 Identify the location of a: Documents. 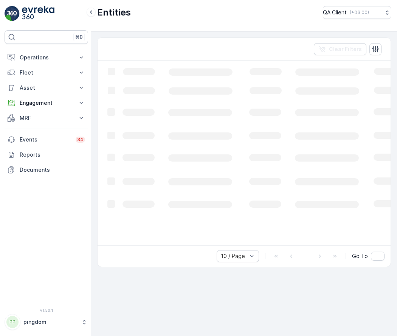
(46, 170).